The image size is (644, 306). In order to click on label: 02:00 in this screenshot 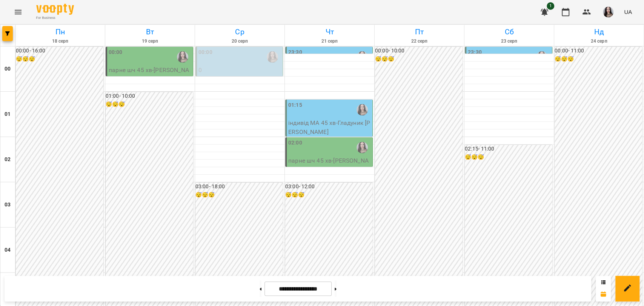, I will do `click(295, 143)`.